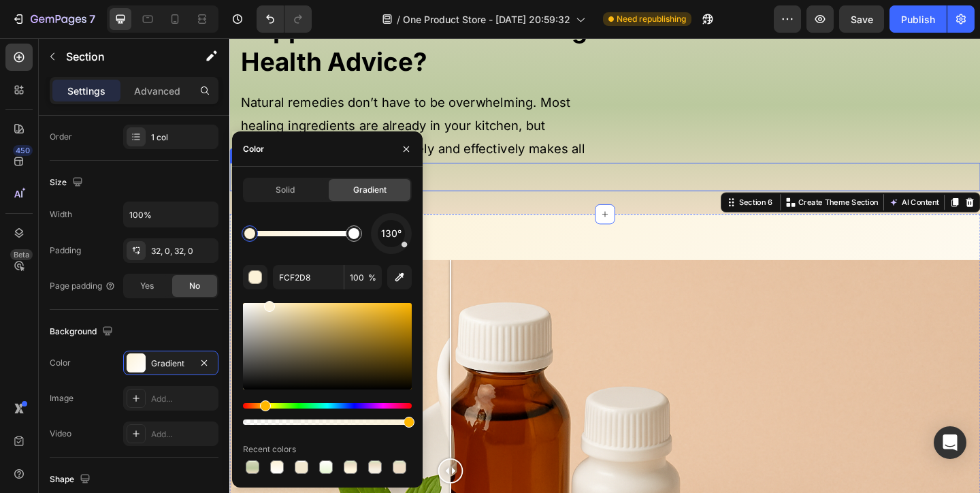 The height and width of the screenshot is (493, 980). Describe the element at coordinates (183, 137) in the screenshot. I see `div: 1 col` at that location.